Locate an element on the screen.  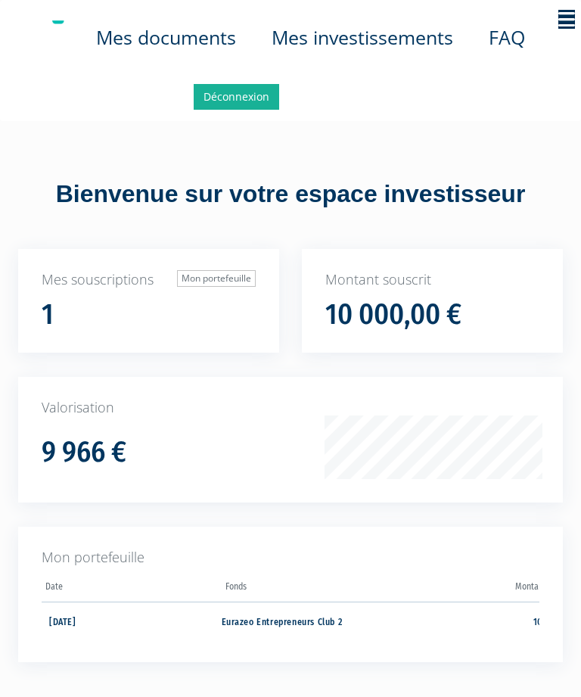
a: Mes investissements is located at coordinates (363, 38).